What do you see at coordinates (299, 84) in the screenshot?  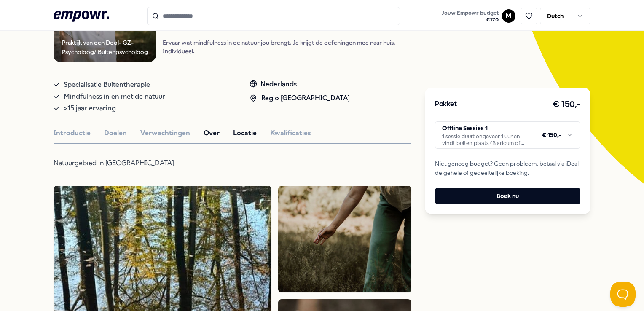 I see `div: Nederlands` at bounding box center [299, 84].